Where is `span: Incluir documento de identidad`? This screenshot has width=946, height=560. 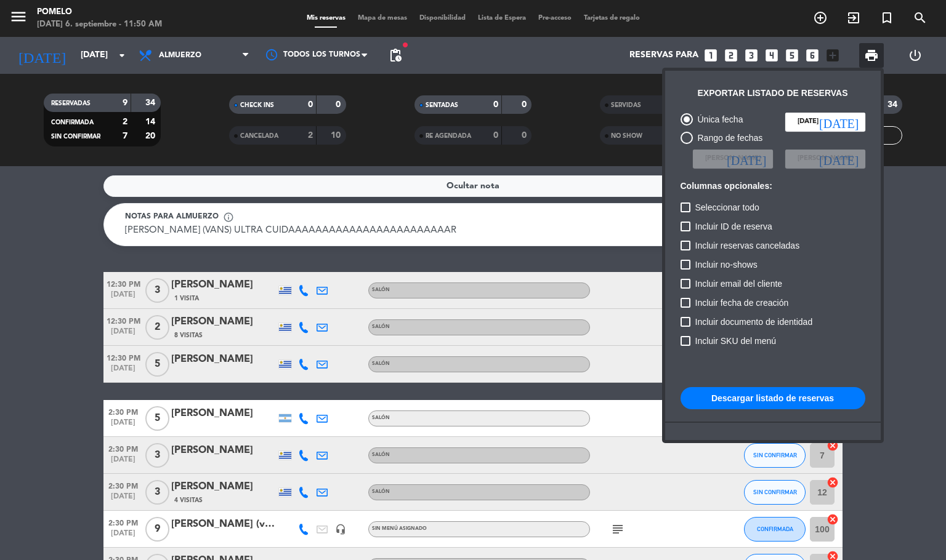
span: Incluir documento de identidad is located at coordinates (754, 321).